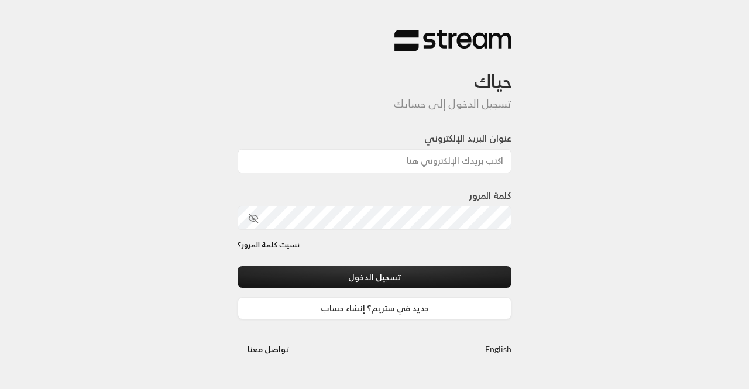 The width and height of the screenshot is (749, 389). Describe the element at coordinates (375, 277) in the screenshot. I see `button: تسجيل الدخول` at that location.